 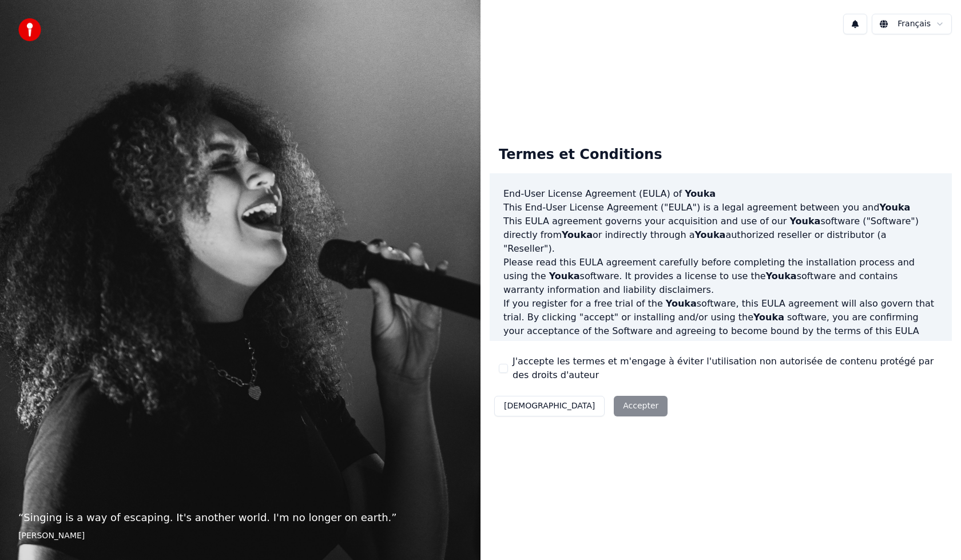 What do you see at coordinates (240, 517) in the screenshot?
I see `p: “ Singing is a way of escaping. It's another world. I'm no longer on earth. ”` at bounding box center [240, 517].